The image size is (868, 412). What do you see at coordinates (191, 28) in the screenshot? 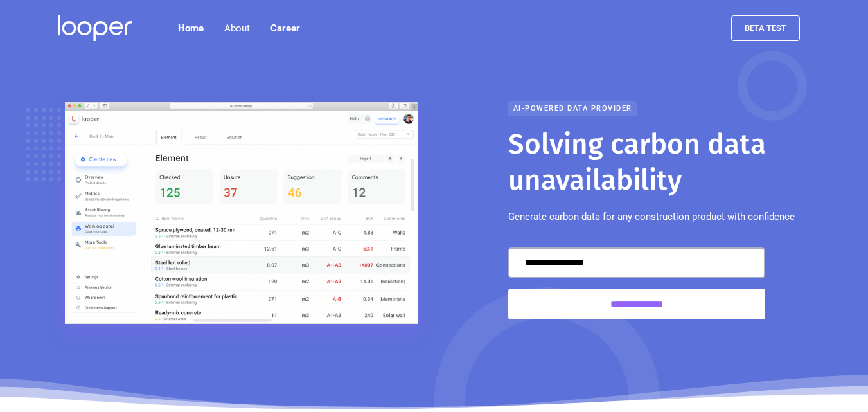
I see `a: Home` at bounding box center [191, 28].